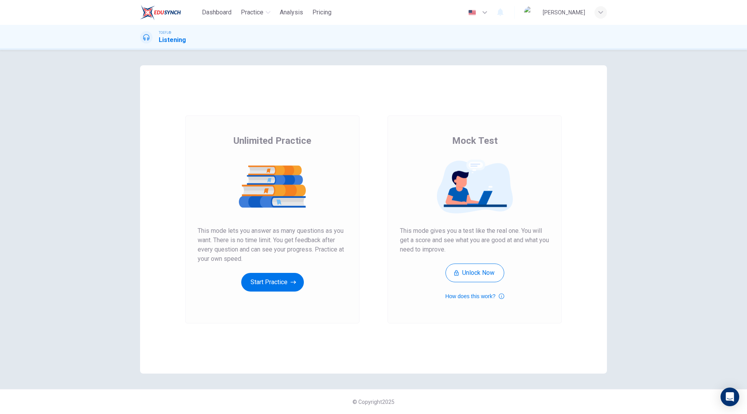 This screenshot has height=414, width=747. Describe the element at coordinates (730, 397) in the screenshot. I see `div: Open Intercom Messenger` at that location.